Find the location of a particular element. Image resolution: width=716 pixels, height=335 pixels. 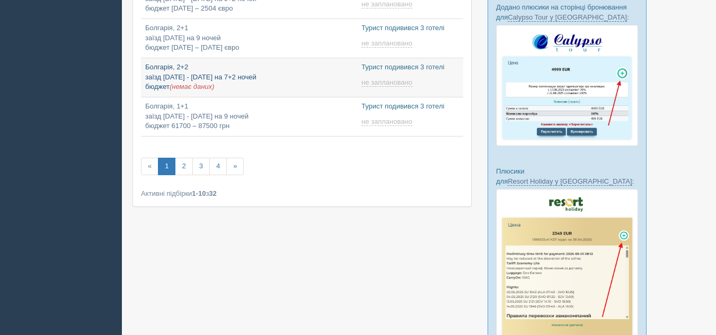

p: Плюсики для : is located at coordinates (567, 176).